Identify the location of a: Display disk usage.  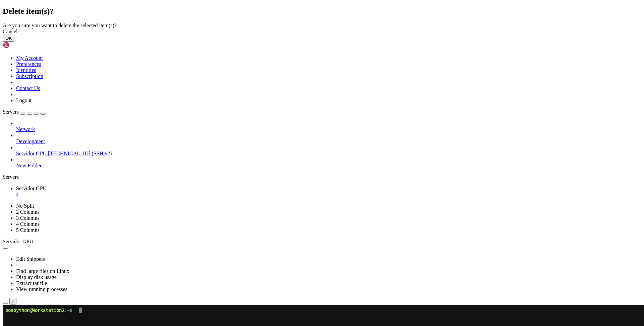
(36, 277).